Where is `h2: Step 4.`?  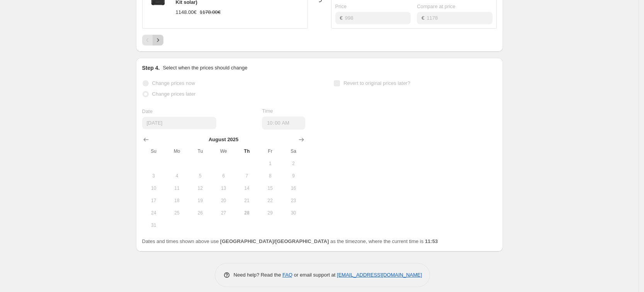 h2: Step 4. is located at coordinates (151, 68).